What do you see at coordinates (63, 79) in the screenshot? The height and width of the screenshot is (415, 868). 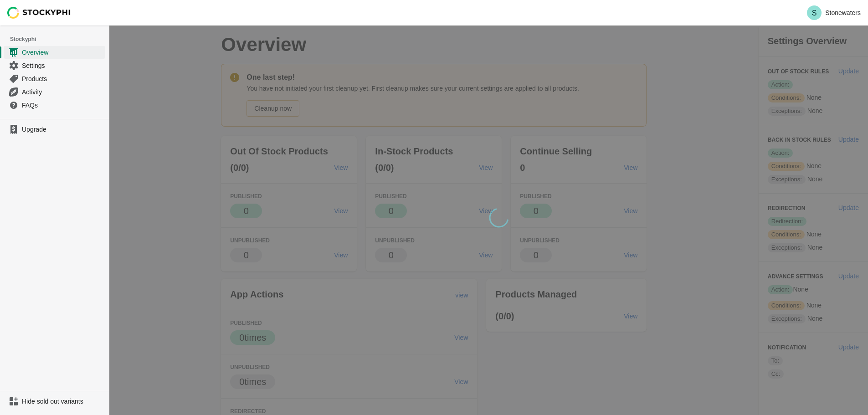 I see `span: Products` at bounding box center [63, 79].